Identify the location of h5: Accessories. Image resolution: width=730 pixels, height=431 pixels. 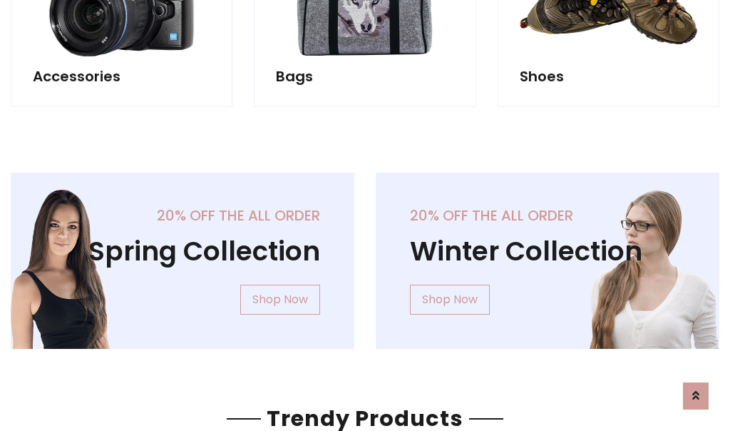
(121, 76).